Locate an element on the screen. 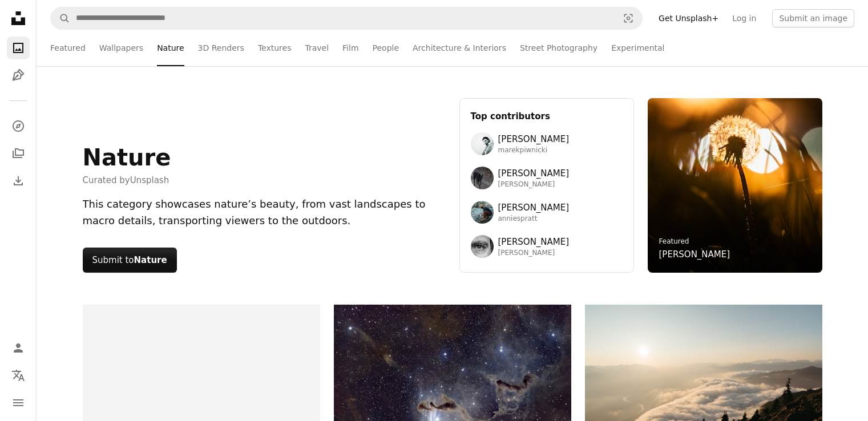 The image size is (868, 421). a: Wallpapers is located at coordinates (121, 48).